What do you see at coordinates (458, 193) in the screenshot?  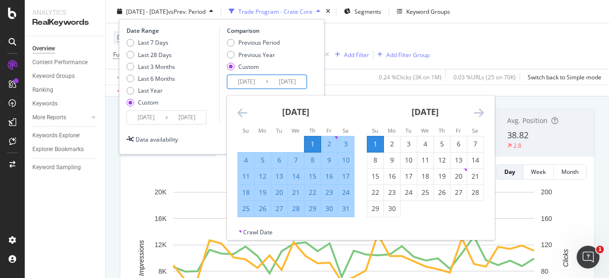 I see `td: Choose Friday, September 27, 2024 as your check-out date. It’s available.` at bounding box center [458, 193].